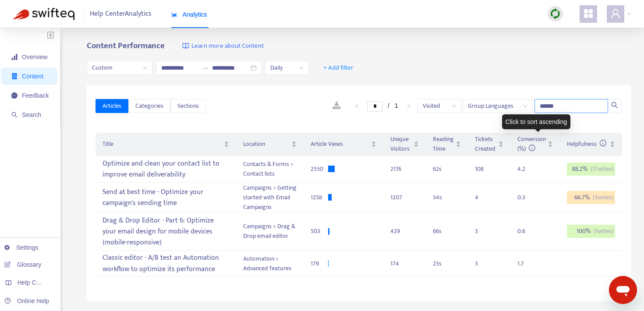  Describe the element at coordinates (526, 264) in the screenshot. I see `div: 1.7` at that location.